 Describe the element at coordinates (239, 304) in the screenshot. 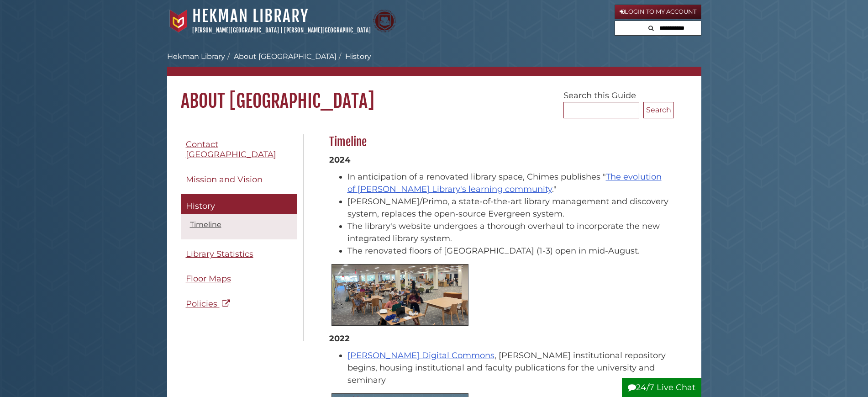

I see `a: Policies` at that location.